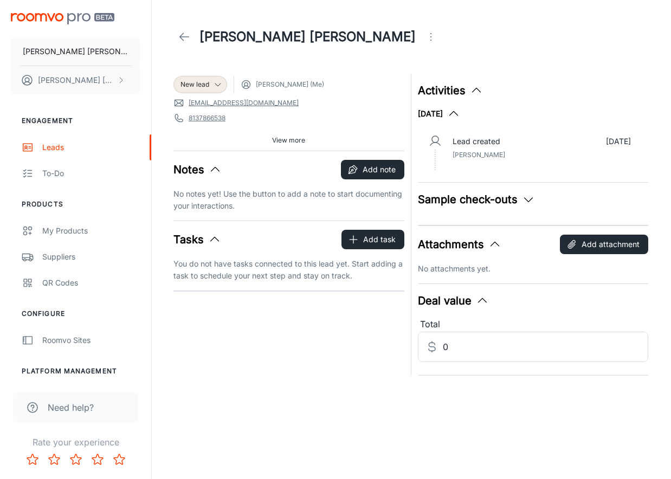  Describe the element at coordinates (197, 240) in the screenshot. I see `button: Tasks` at that location.